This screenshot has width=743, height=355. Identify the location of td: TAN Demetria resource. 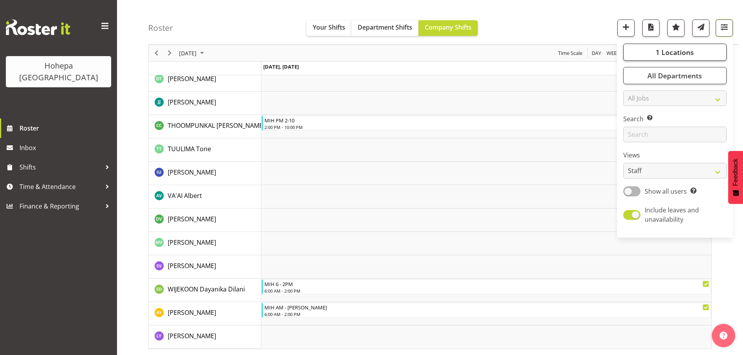
(205, 80).